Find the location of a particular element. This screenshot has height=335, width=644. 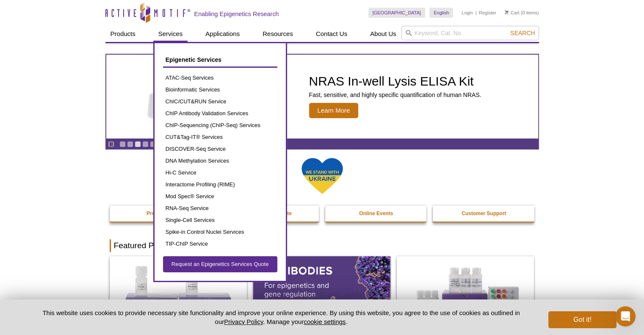

a: Cart is located at coordinates (512, 13).